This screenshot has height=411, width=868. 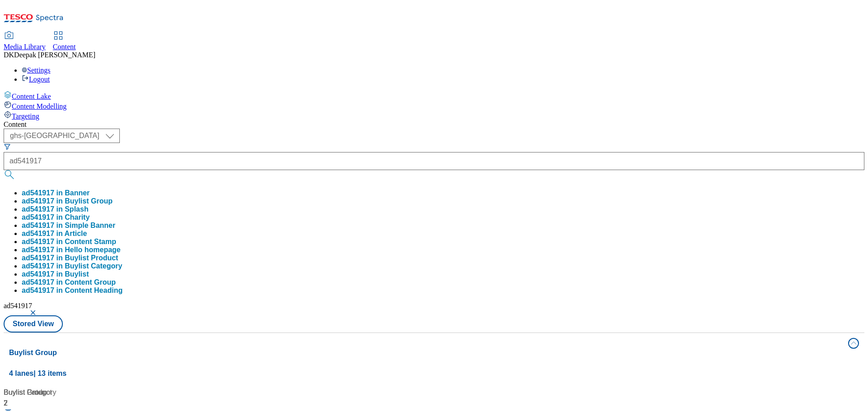 What do you see at coordinates (434, 95) in the screenshot?
I see `a: Content Lake` at bounding box center [434, 95].